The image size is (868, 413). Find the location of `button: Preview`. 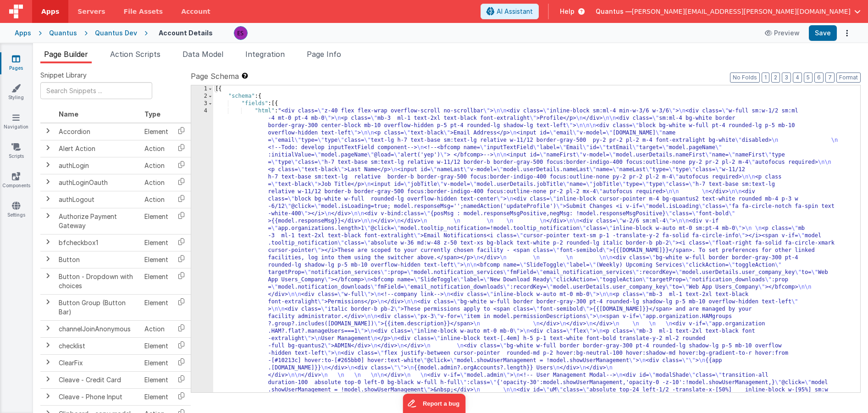

button: Preview is located at coordinates (783, 33).